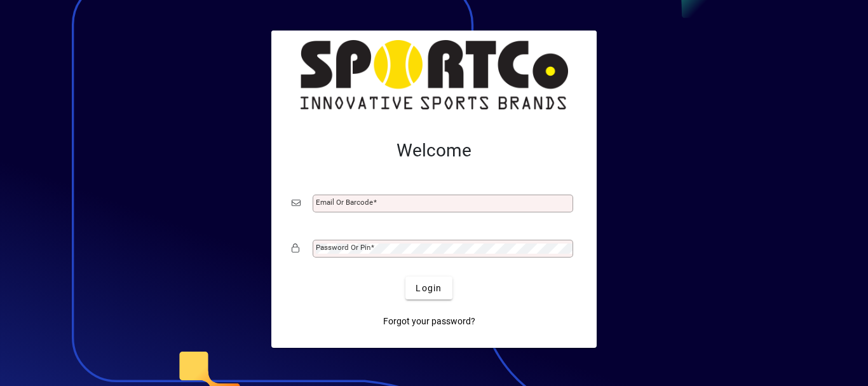 The height and width of the screenshot is (386, 868). I want to click on button: Login, so click(428, 288).